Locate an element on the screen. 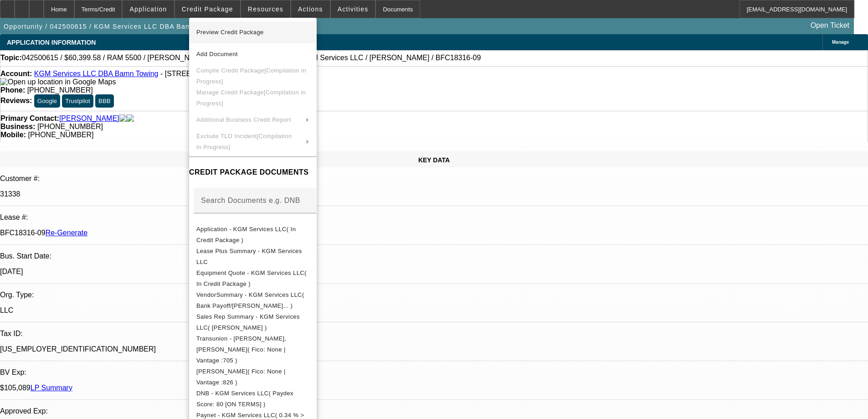  button: Sales Rep Summary - KGM Services LLC( Nubie, Daniel ) is located at coordinates (252, 322).